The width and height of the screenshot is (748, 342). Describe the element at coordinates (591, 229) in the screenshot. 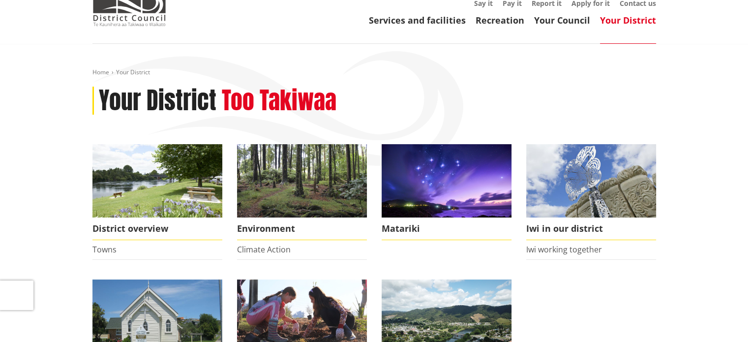

I see `span: Iwi in our district` at that location.